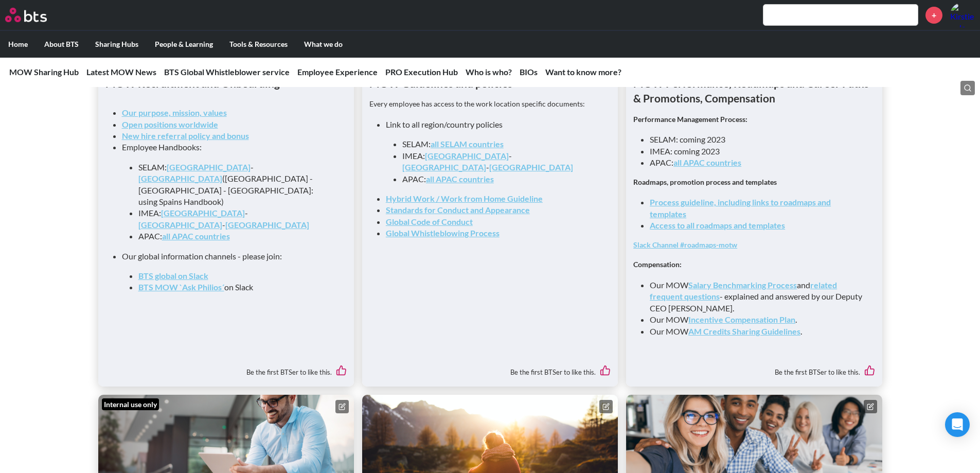 The width and height of the screenshot is (980, 473). Describe the element at coordinates (528, 71) in the screenshot. I see `a: BIOs` at that location.